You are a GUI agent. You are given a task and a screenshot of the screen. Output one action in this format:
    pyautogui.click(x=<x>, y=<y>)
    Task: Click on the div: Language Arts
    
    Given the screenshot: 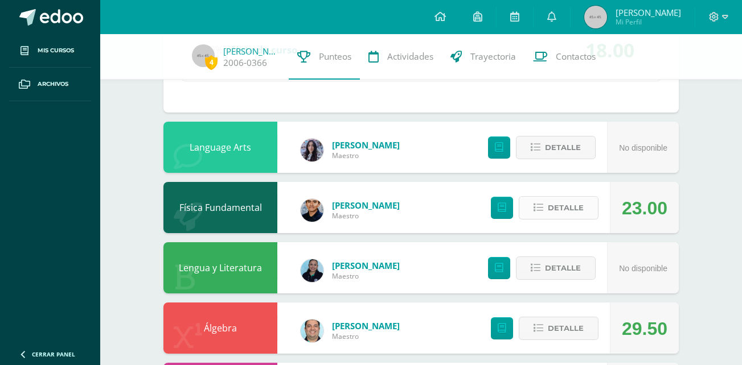 What is the action you would take?
    pyautogui.click(x=220, y=147)
    